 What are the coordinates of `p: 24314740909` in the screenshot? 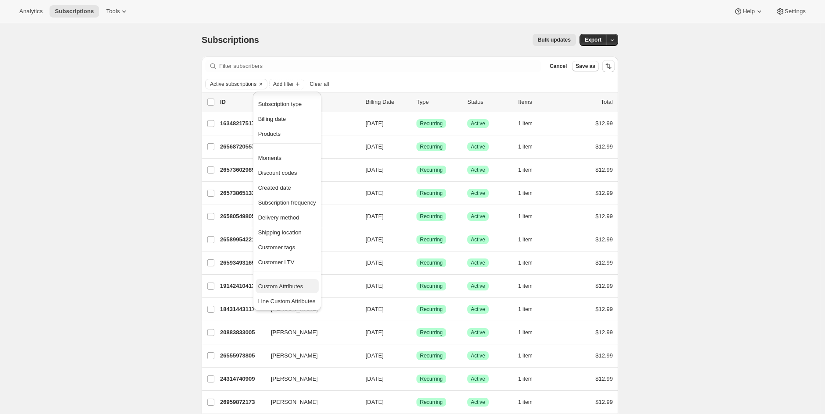 It's located at (242, 379).